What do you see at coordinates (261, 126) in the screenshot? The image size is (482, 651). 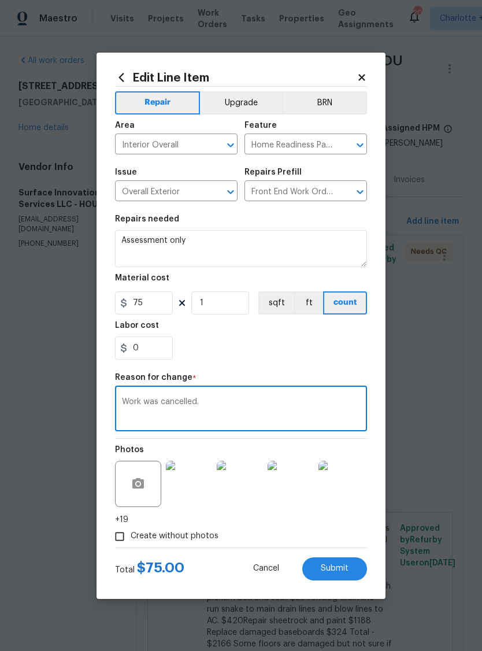 I see `h5: Feature` at bounding box center [261, 126].